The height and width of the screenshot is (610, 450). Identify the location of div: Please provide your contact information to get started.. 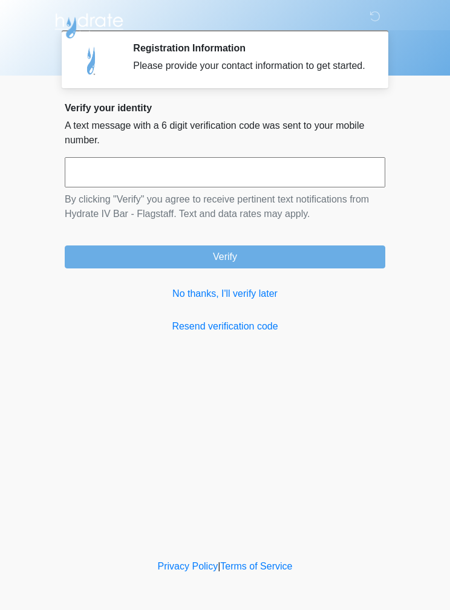
(250, 66).